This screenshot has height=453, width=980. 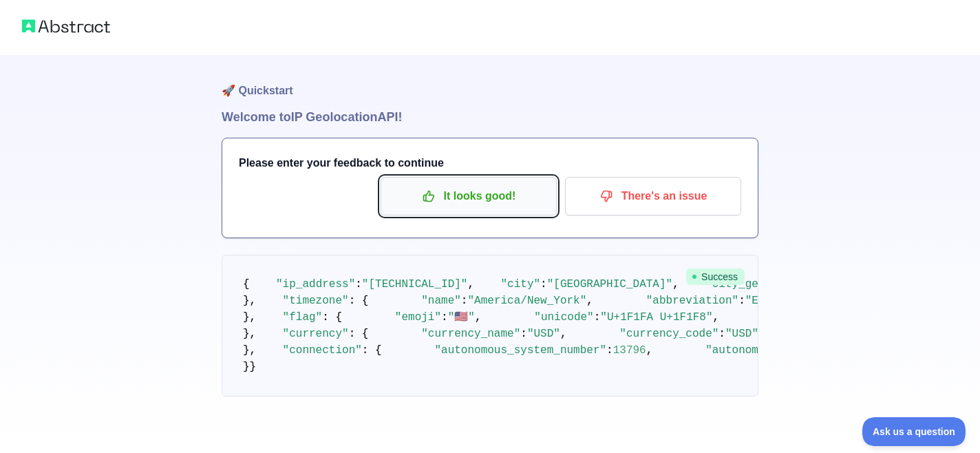 I want to click on p: There's an issue, so click(x=653, y=196).